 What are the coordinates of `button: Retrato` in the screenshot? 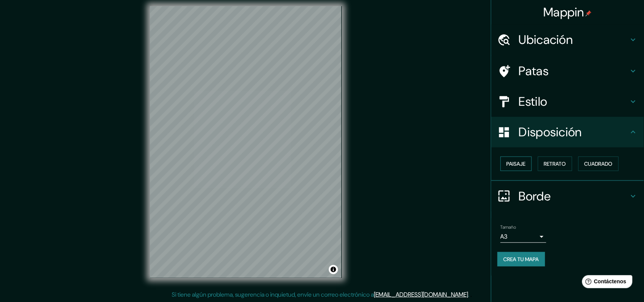 It's located at (555, 164).